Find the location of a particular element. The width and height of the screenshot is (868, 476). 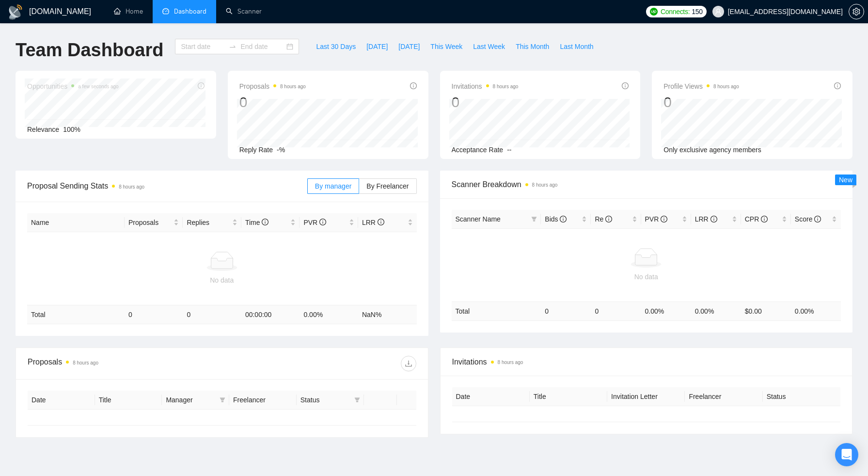

span: Proposals is located at coordinates (273, 86).